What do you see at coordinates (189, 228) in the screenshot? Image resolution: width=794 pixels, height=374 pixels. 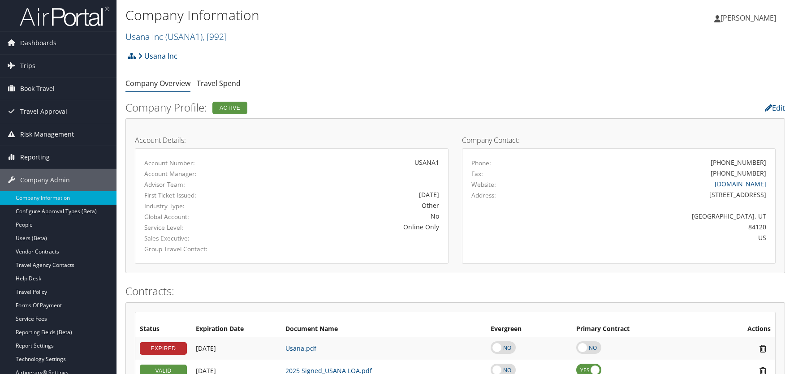 I see `label: Service Level:` at bounding box center [189, 228].